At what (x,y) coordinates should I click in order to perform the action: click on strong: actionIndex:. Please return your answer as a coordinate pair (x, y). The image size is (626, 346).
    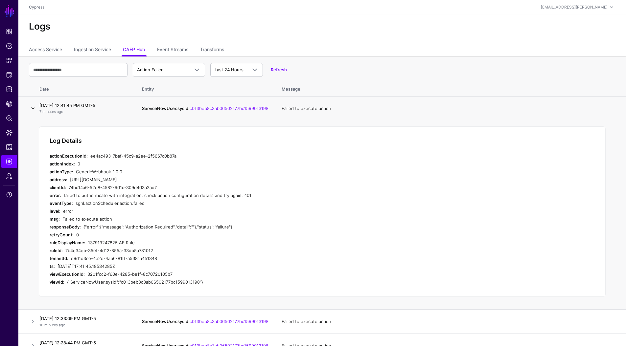
    Looking at the image, I should click on (62, 164).